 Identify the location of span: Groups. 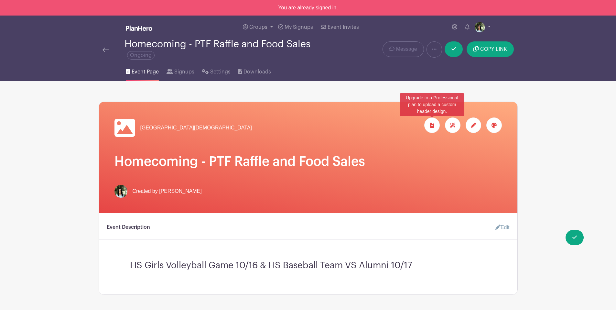
(258, 27).